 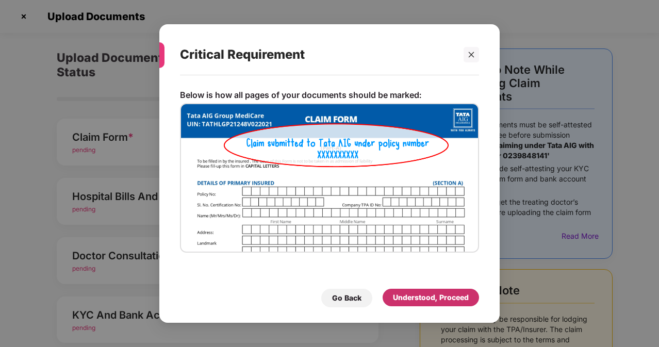 I want to click on div: Understood, Proceed, so click(x=430, y=297).